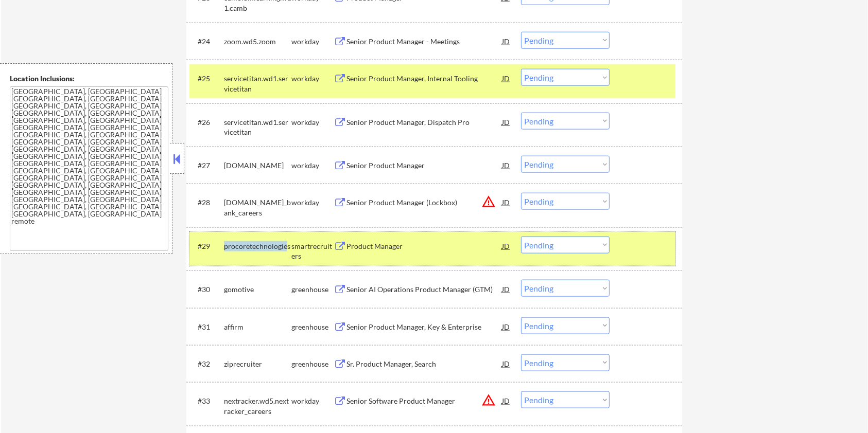 The height and width of the screenshot is (433, 868). What do you see at coordinates (207, 79) in the screenshot?
I see `div: #25` at bounding box center [207, 79].